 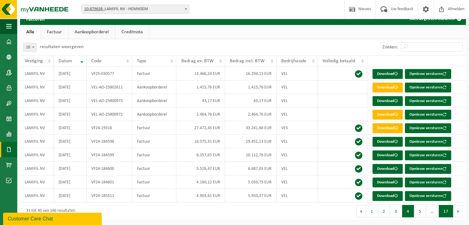 What do you see at coordinates (251, 142) in the screenshot?
I see `td: 19.451,13 EUR` at bounding box center [251, 142].